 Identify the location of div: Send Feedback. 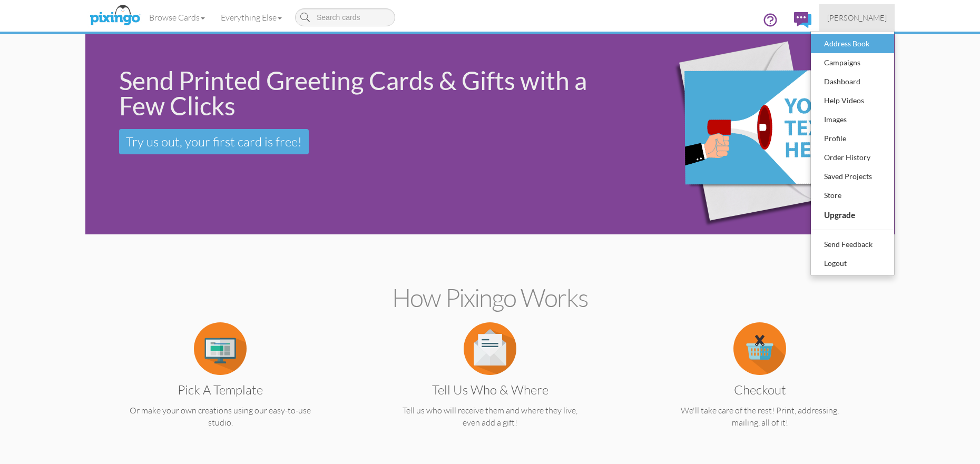
(852, 245).